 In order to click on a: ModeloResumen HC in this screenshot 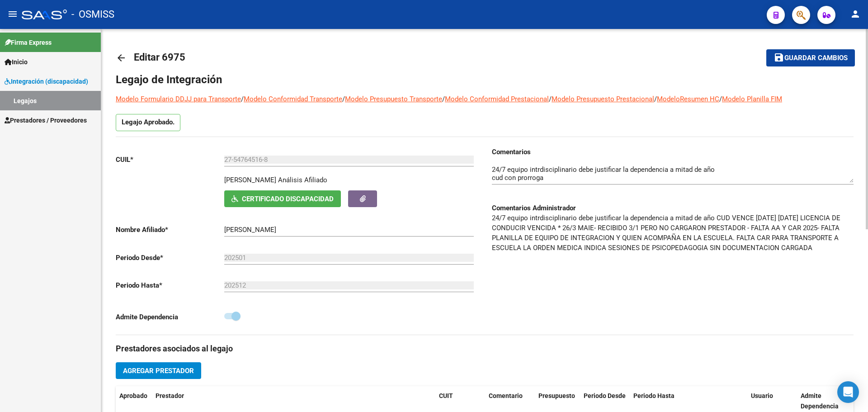, I will do `click(688, 99)`.